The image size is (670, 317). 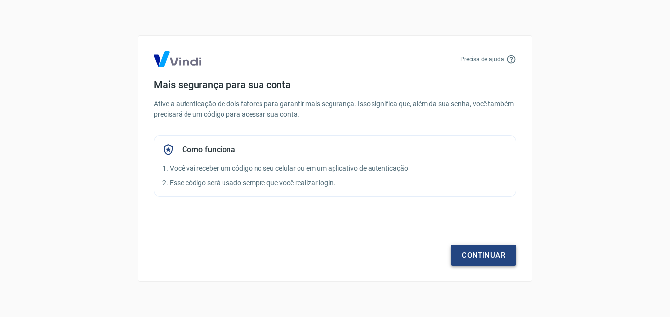 What do you see at coordinates (335, 109) in the screenshot?
I see `p: Ative a autenticação de dois fatores para garantir mais segurança. Isso significa que, além da su...` at bounding box center [335, 109].